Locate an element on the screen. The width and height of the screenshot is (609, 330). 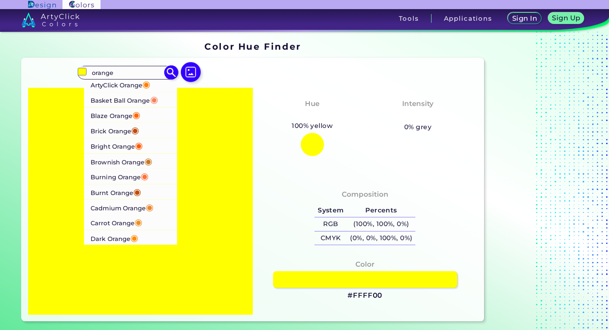
p: Cadmium Orange is located at coordinates (122, 206).